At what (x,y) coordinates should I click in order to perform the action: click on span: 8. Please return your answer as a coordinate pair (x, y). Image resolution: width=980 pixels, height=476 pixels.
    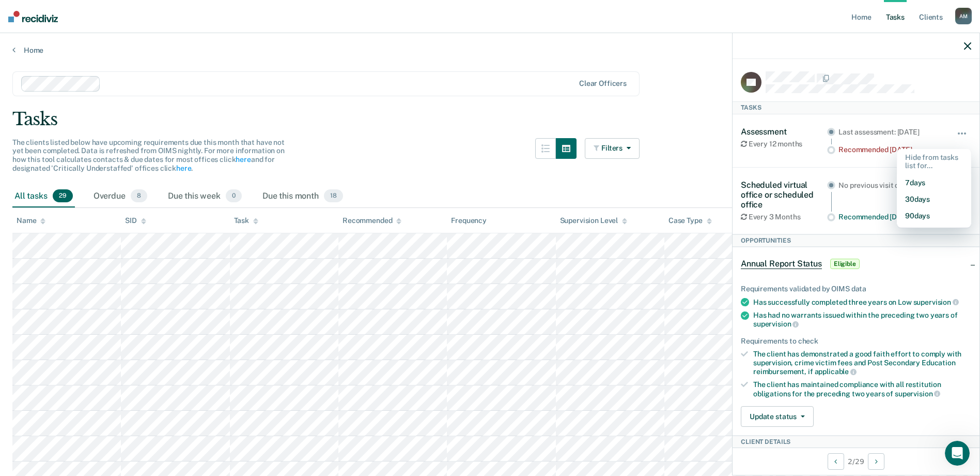
    Looking at the image, I should click on (139, 196).